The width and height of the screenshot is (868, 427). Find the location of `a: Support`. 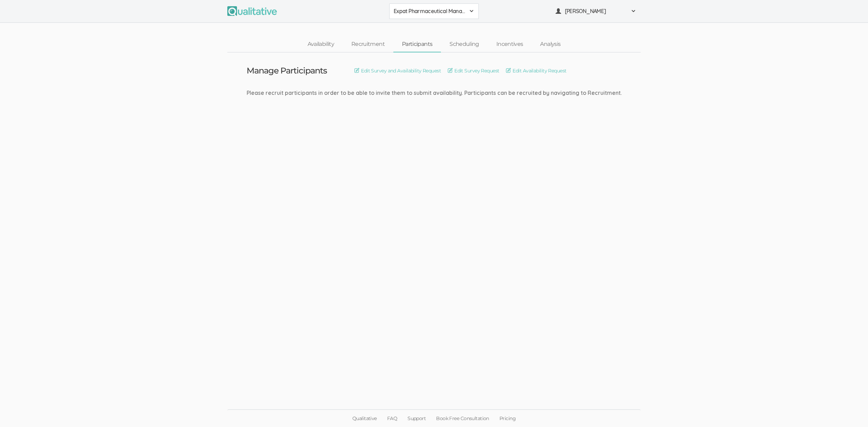

a: Support is located at coordinates (416, 418).